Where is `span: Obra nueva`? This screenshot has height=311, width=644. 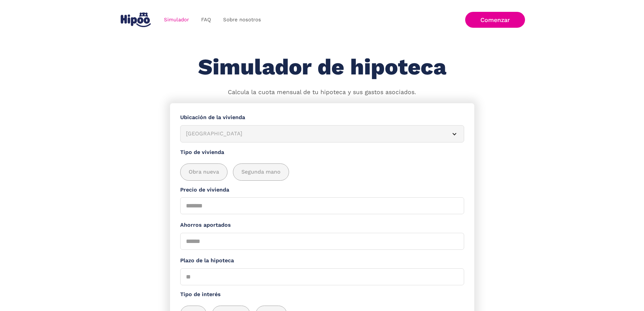
span: Obra nueva is located at coordinates (204, 171).